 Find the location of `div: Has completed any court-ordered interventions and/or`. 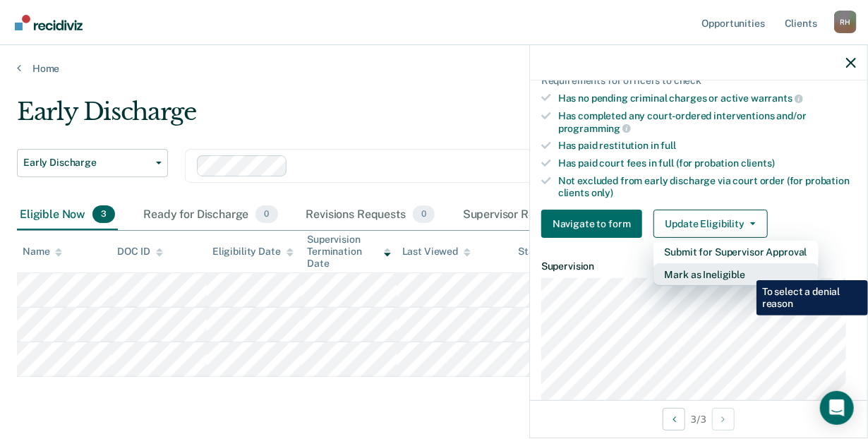

div: Has completed any court-ordered interventions and/or is located at coordinates (707, 122).